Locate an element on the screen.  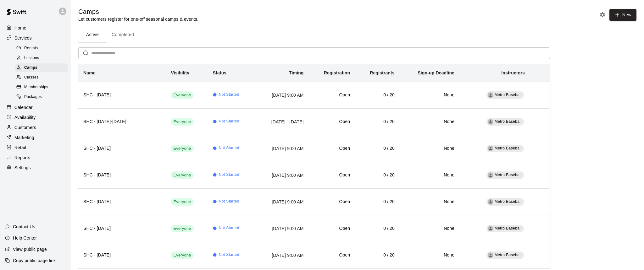
div: Marketing is located at coordinates (35, 138).